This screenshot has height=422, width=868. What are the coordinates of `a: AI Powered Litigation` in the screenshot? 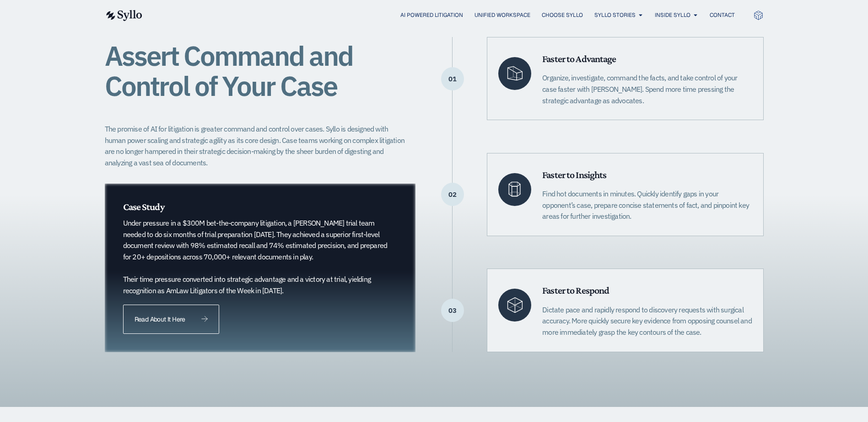 It's located at (431, 15).